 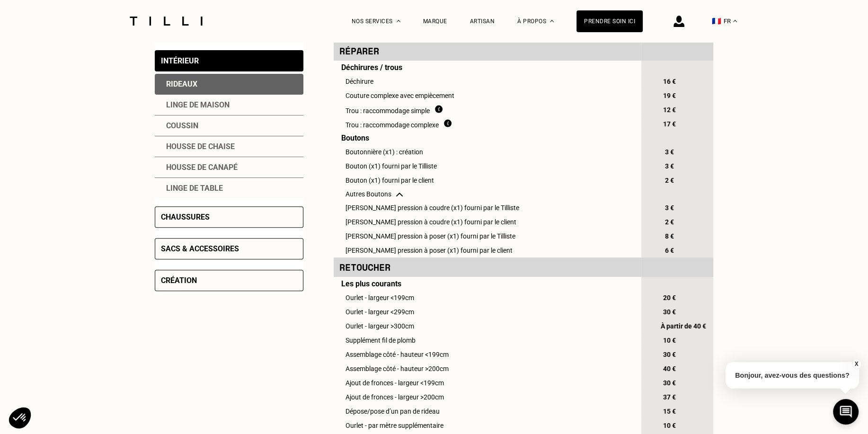 What do you see at coordinates (435, 22) in the screenshot?
I see `a: Marque` at bounding box center [435, 22].